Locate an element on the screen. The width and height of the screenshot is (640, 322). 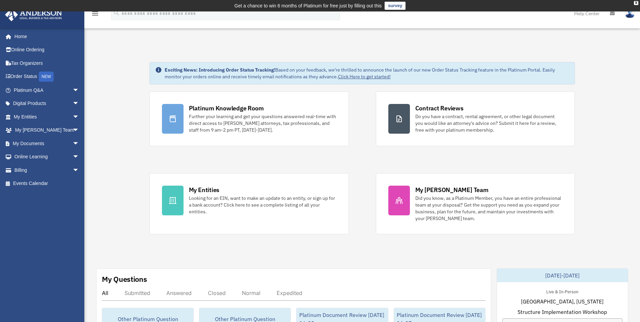
i: menu is located at coordinates (95, 13).